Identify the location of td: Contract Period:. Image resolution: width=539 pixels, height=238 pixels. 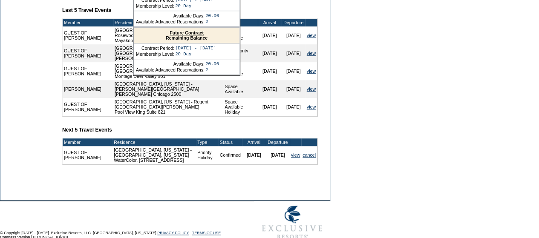
(155, 48).